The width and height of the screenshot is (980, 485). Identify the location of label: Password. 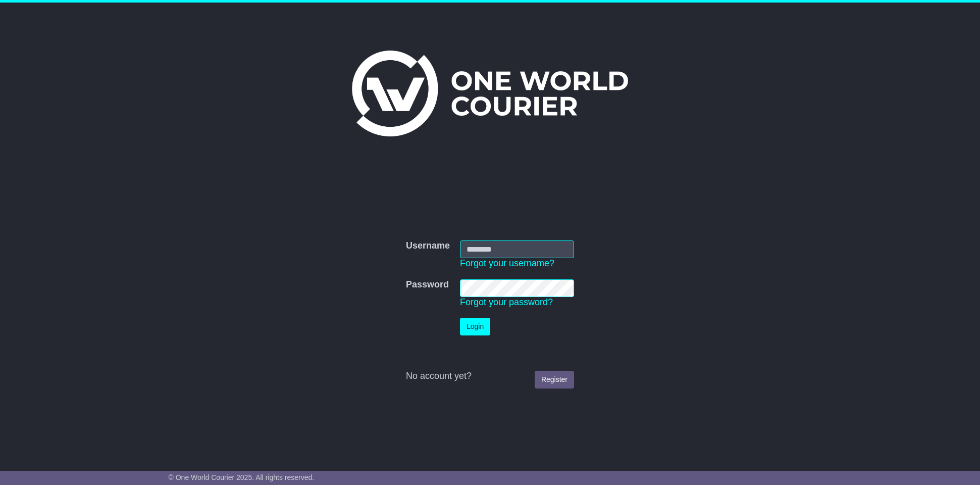
(427, 285).